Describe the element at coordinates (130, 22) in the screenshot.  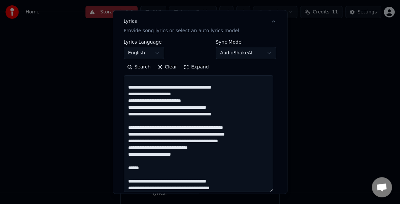
I see `div: Lyrics` at that location.